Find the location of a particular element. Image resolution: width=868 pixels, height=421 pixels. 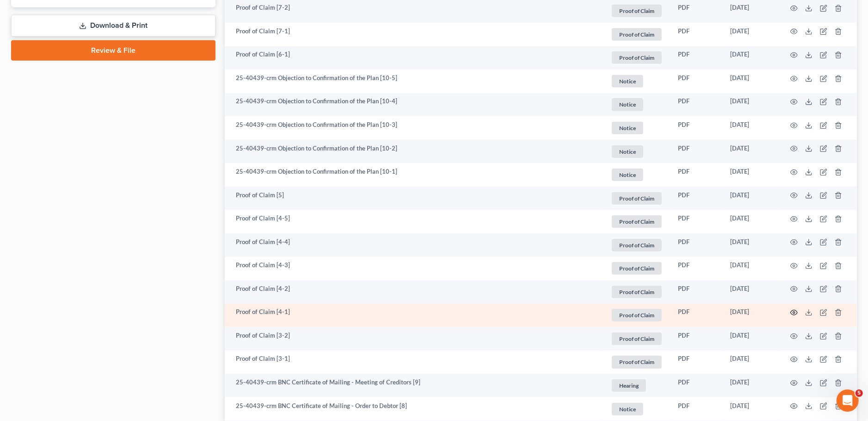

td: 25-40439-crm Objection to Confirmation of the Plan [10-3] is located at coordinates (414, 128).